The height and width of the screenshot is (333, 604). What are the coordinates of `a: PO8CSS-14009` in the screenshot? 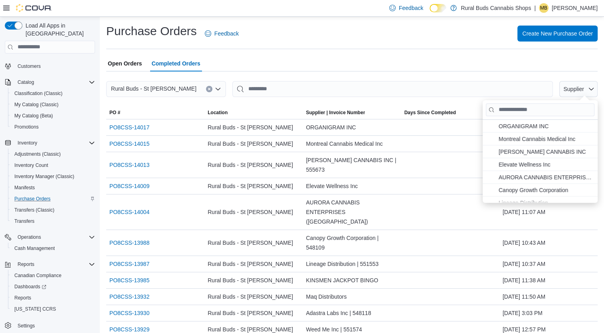 It's located at (129, 186).